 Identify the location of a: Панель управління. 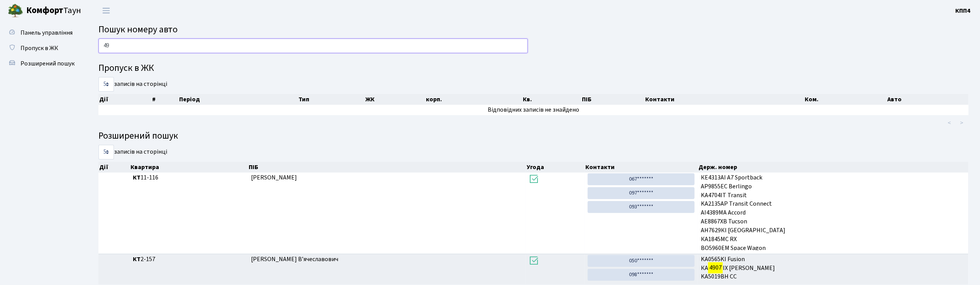
(42, 33).